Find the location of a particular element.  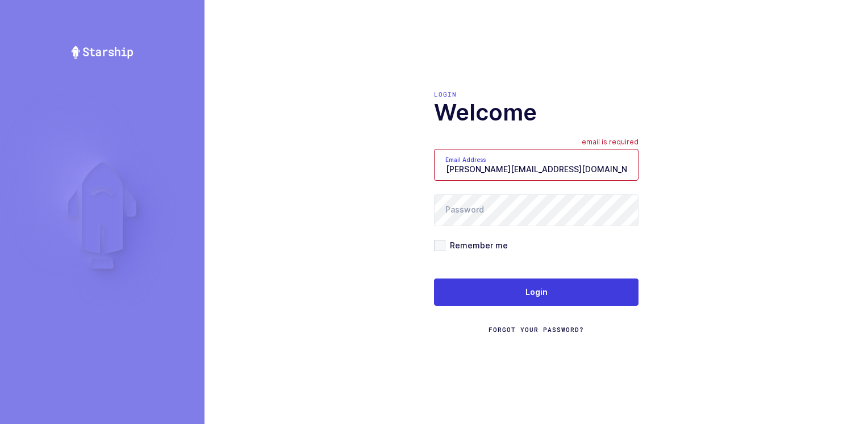

img: Starship is located at coordinates (102, 52).